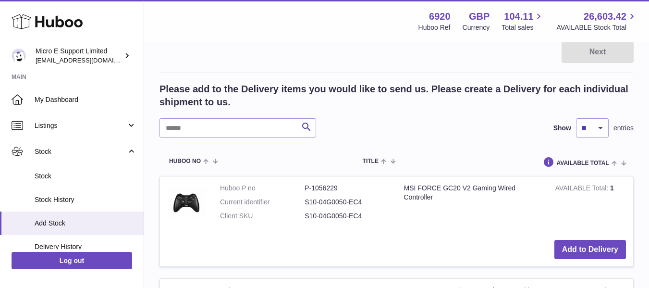  Describe the element at coordinates (85, 199) in the screenshot. I see `span: Stock History` at that location.